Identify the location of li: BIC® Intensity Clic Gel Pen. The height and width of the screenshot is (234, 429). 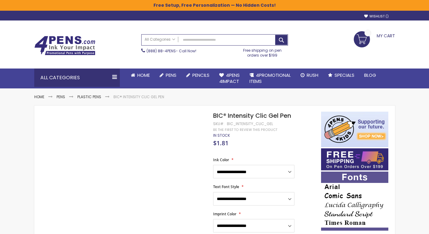
(139, 97).